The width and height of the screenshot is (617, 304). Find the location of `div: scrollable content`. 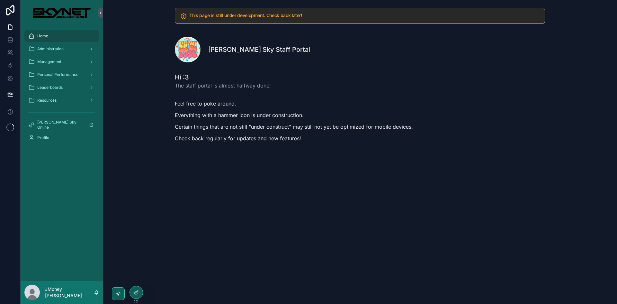

div: scrollable content is located at coordinates (62, 89).